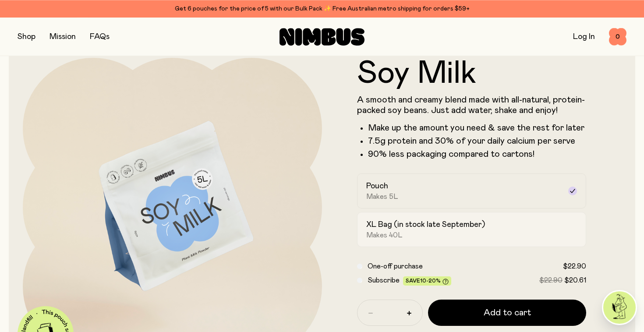 The width and height of the screenshot is (644, 332). I want to click on h2: Pouch, so click(377, 186).